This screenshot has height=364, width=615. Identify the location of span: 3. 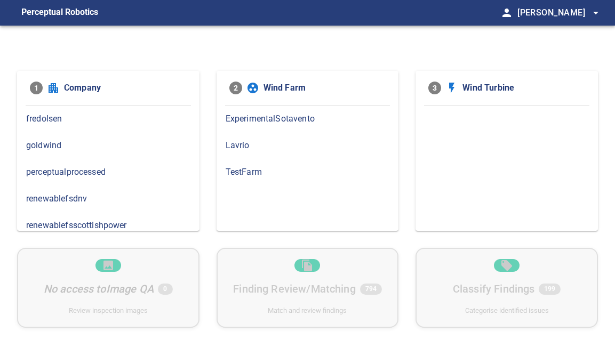
(435, 88).